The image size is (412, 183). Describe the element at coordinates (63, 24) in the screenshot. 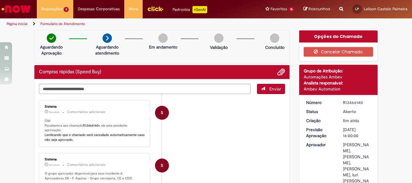

I see `a: Formulário de Atendimento` at that location.